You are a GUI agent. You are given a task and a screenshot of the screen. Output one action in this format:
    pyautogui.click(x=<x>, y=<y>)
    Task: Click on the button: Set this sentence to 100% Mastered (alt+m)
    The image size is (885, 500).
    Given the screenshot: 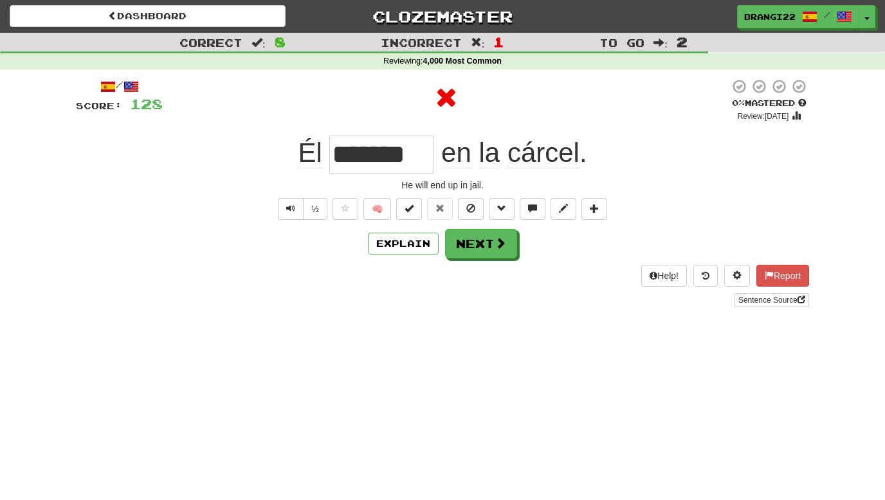 What is the action you would take?
    pyautogui.click(x=409, y=209)
    